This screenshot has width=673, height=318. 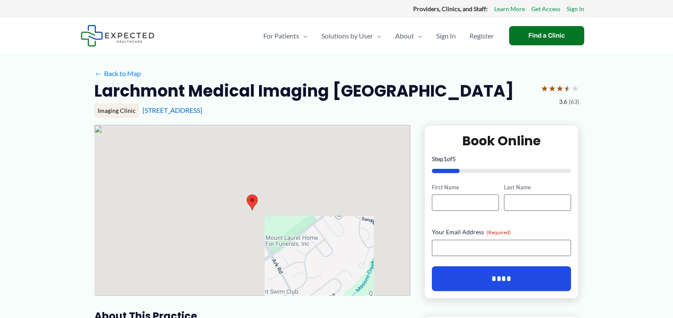 What do you see at coordinates (117, 73) in the screenshot?
I see `a: ←Back to Map` at bounding box center [117, 73].